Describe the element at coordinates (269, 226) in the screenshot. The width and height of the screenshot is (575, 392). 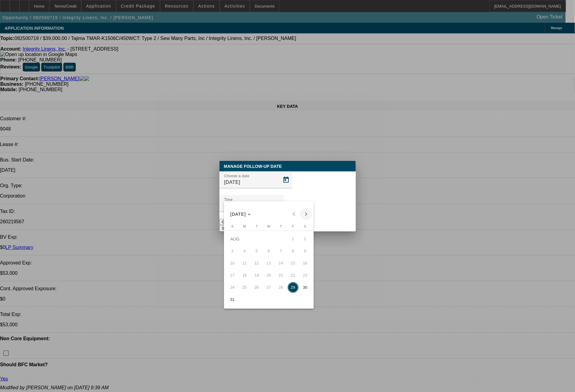
I see `span: W` at that location.